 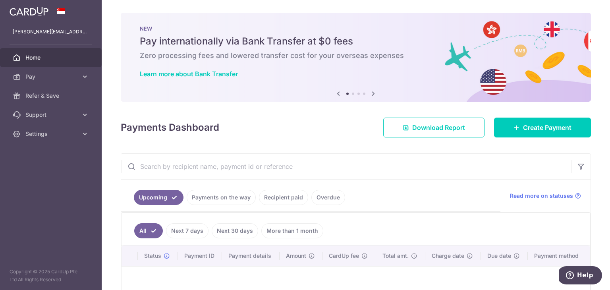 I want to click on a: Learn more about Bank Transfer, so click(x=189, y=74).